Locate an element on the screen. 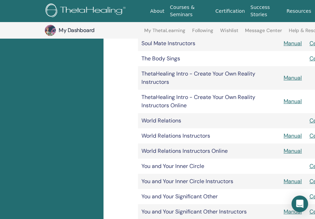  h3: My Dashboard is located at coordinates (93, 30).